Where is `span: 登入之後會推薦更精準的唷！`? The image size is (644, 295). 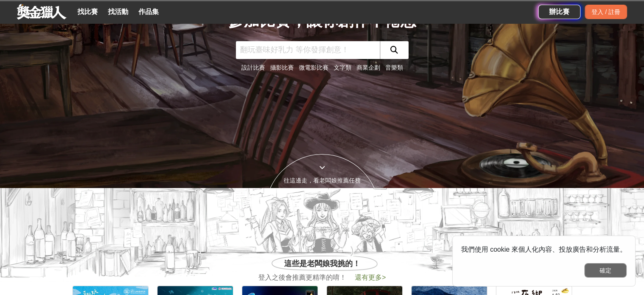
span: 登入之後會推薦更精準的唷！ is located at coordinates (302, 277).